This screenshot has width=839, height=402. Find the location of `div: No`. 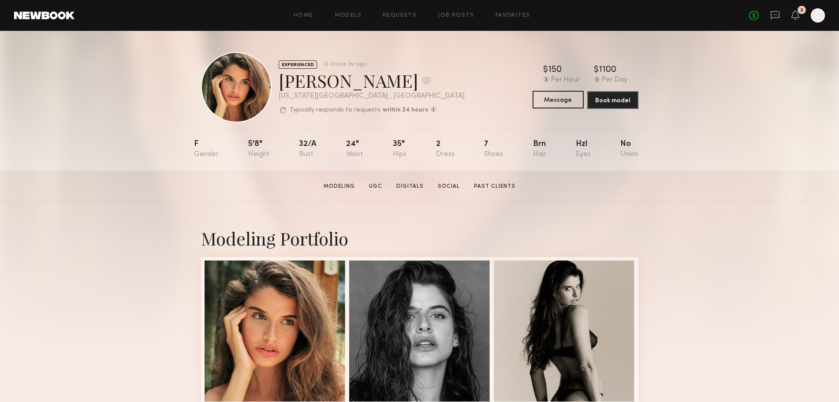

div: No is located at coordinates (629, 149).